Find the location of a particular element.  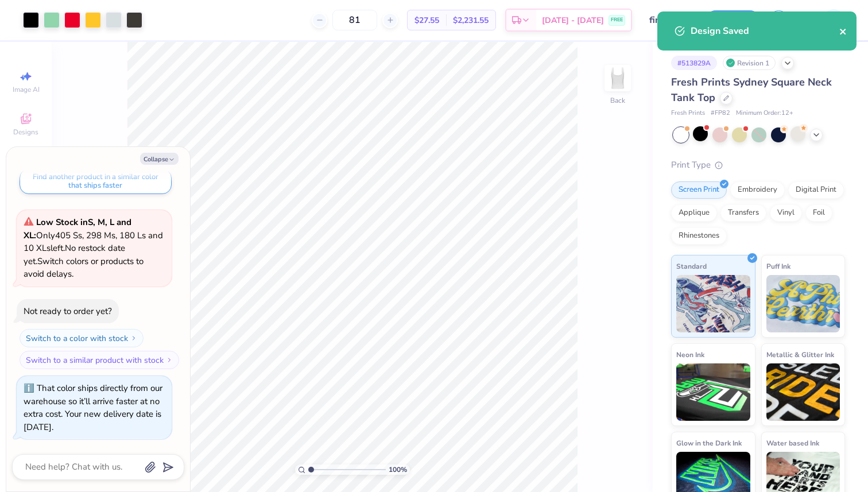

div: Embroidery is located at coordinates (757, 190).